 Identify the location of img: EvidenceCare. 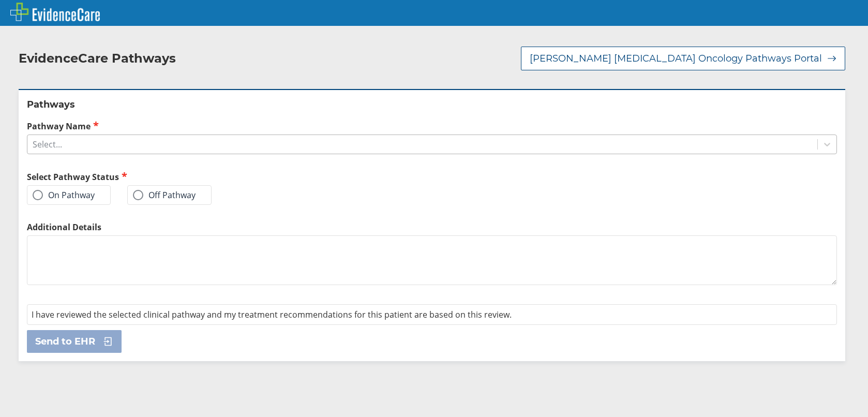
(55, 12).